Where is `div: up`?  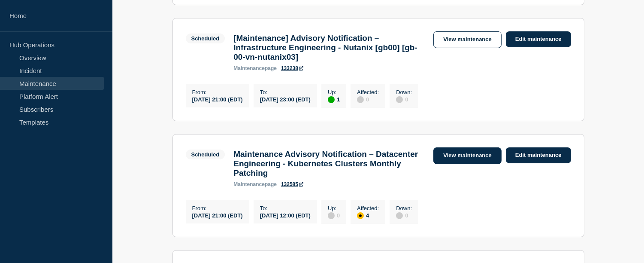 div: up is located at coordinates (331, 100).